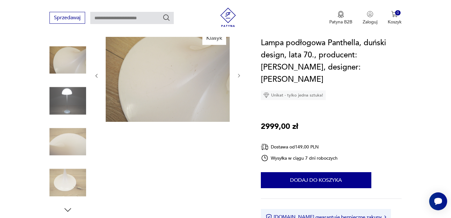 Image resolution: width=451 pixels, height=218 pixels. I want to click on p: Zaloguj, so click(370, 22).